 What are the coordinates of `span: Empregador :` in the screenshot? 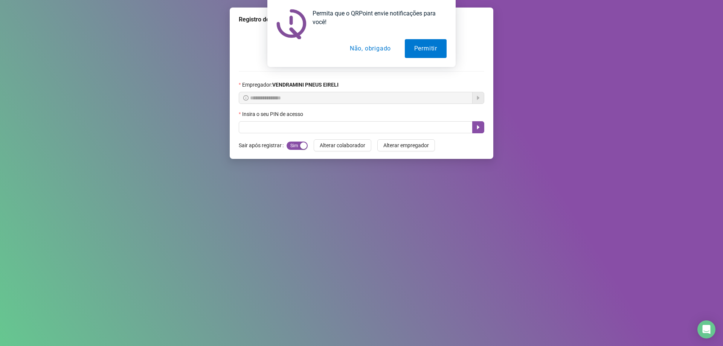 It's located at (290, 85).